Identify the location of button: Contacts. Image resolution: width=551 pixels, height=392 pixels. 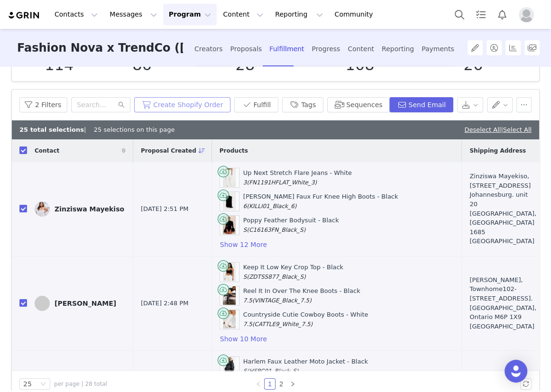
(76, 14).